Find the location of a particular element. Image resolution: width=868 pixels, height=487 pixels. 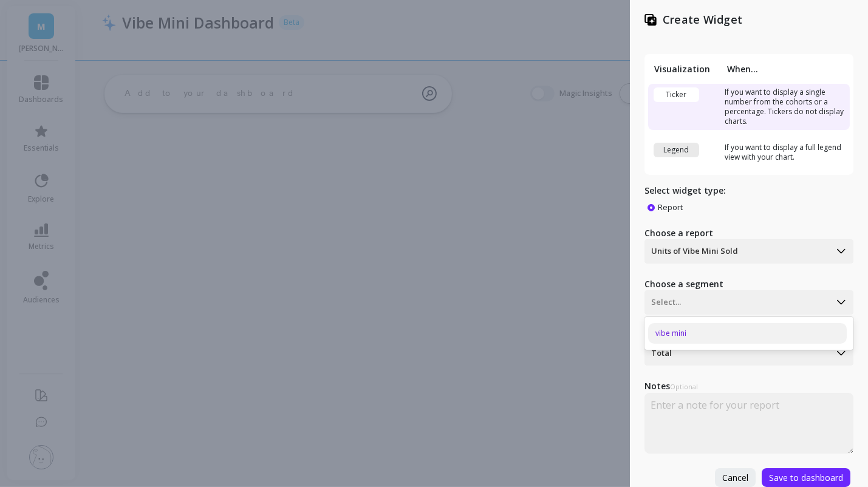

td: If you want to display a full legend view with your chart. is located at coordinates (785, 153).